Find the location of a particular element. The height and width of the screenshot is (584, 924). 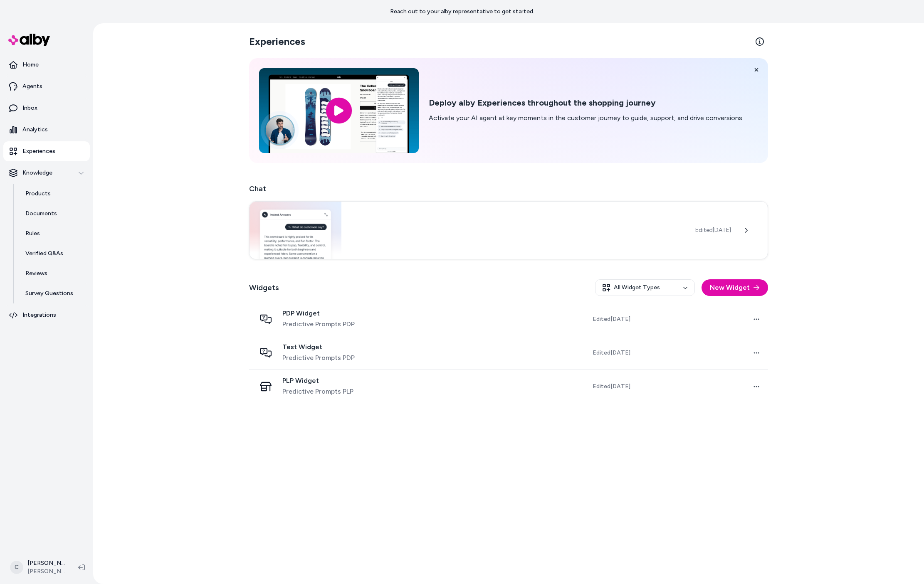

p: Reviews is located at coordinates (36, 273).